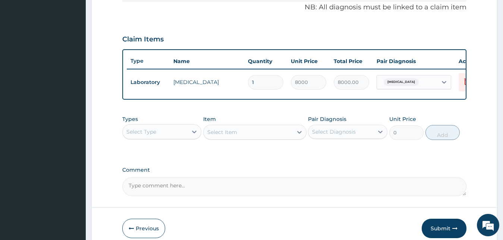 Image resolution: width=503 pixels, height=240 pixels. What do you see at coordinates (265, 61) in the screenshot?
I see `th: Quantity` at bounding box center [265, 61].